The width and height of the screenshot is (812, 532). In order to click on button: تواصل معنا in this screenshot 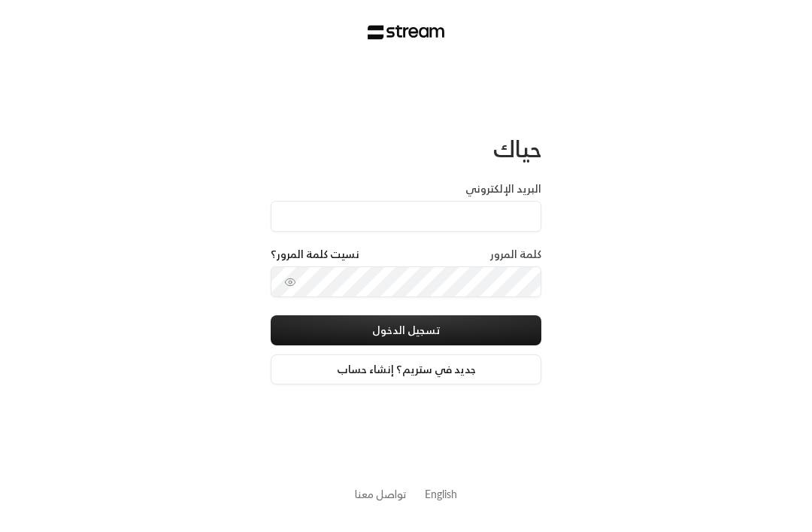, I will do `click(380, 493)`.